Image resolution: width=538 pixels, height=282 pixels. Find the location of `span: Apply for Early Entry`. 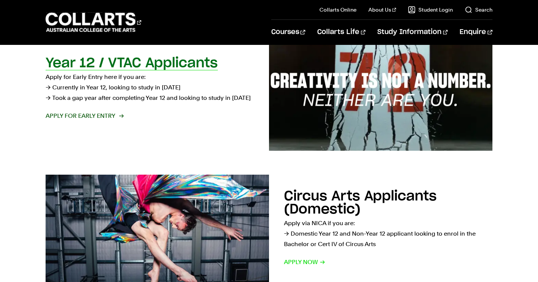

span: Apply for Early Entry is located at coordinates (84, 116).